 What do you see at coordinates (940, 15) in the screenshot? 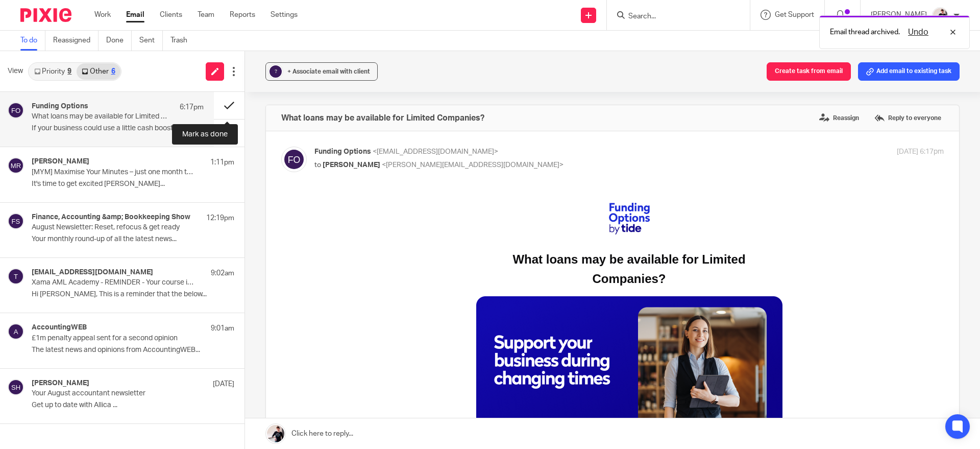
I see `img: AV307615.jpg` at bounding box center [940, 15].